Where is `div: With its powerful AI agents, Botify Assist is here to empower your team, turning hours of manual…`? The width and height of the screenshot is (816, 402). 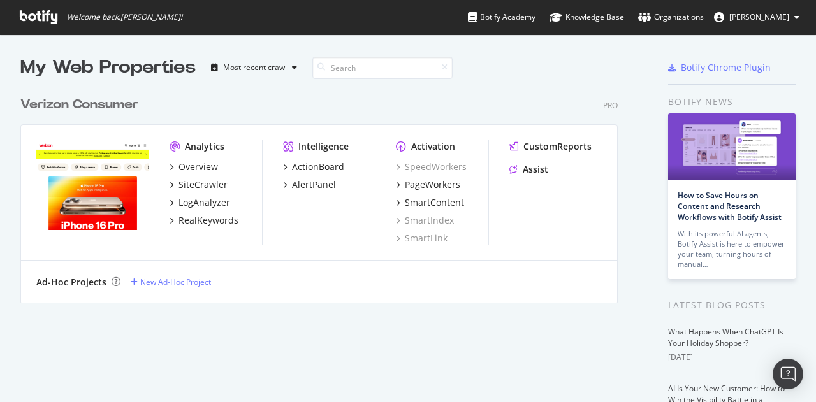
div: With its powerful AI agents, Botify Assist is here to empower your team, turning hours of manual… is located at coordinates (732, 249).